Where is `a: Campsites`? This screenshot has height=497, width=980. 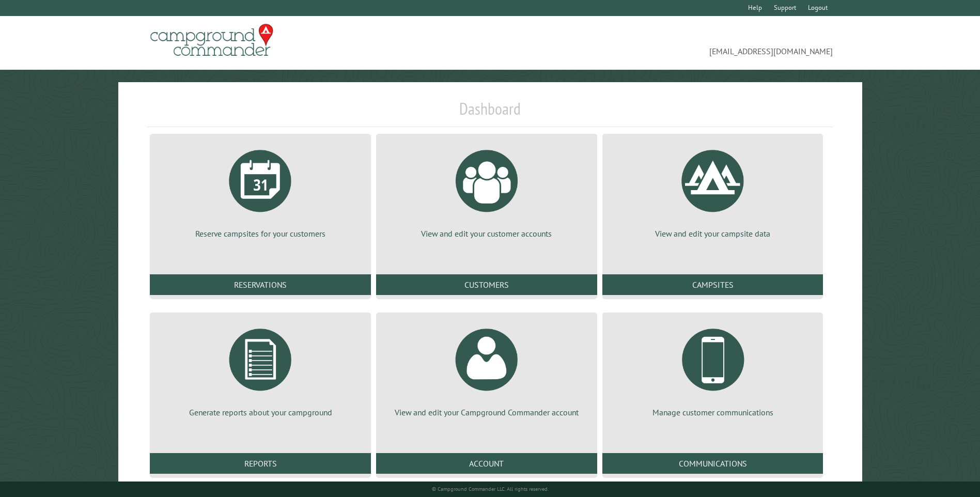
a: Campsites is located at coordinates (713, 285).